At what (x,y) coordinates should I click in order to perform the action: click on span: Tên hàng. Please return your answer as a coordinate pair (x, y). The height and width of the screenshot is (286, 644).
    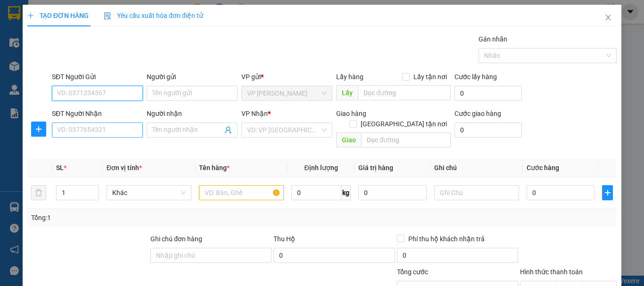
    Looking at the image, I should click on (214, 168).